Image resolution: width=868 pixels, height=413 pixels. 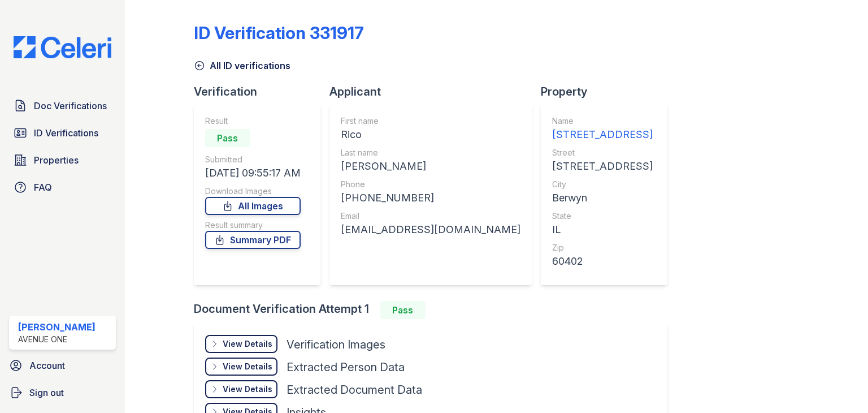 What do you see at coordinates (602, 230) in the screenshot?
I see `div: IL` at bounding box center [602, 230].